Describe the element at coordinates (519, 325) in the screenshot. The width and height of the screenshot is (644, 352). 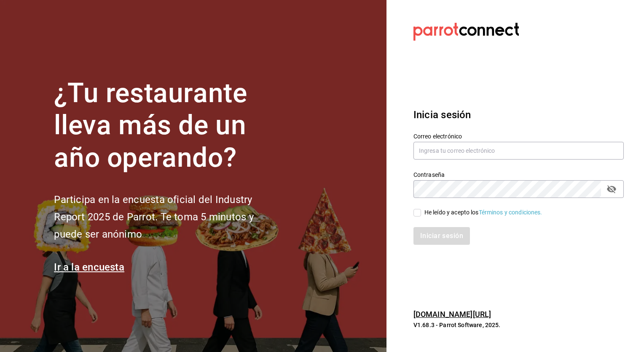
I see `p: V1.68.3 - Parrot Software, 2025.` at that location.